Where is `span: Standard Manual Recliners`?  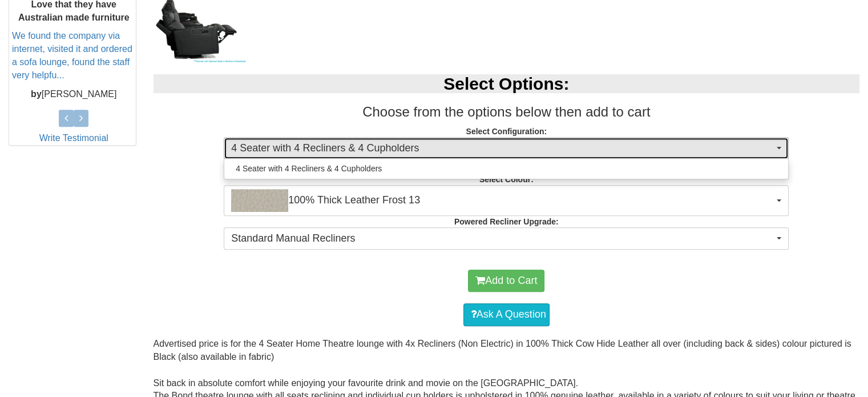 span: Standard Manual Recliners is located at coordinates (502, 238).